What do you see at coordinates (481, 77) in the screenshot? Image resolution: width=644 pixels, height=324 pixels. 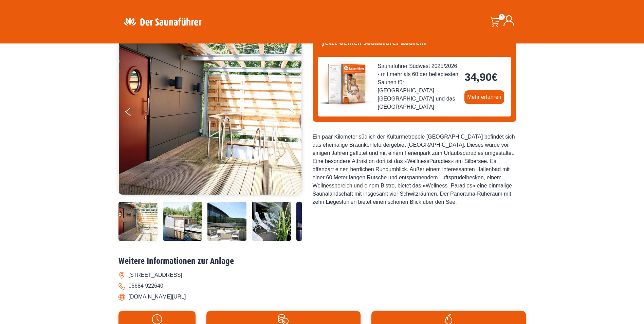 I see `bdi: 34,90` at bounding box center [481, 77].